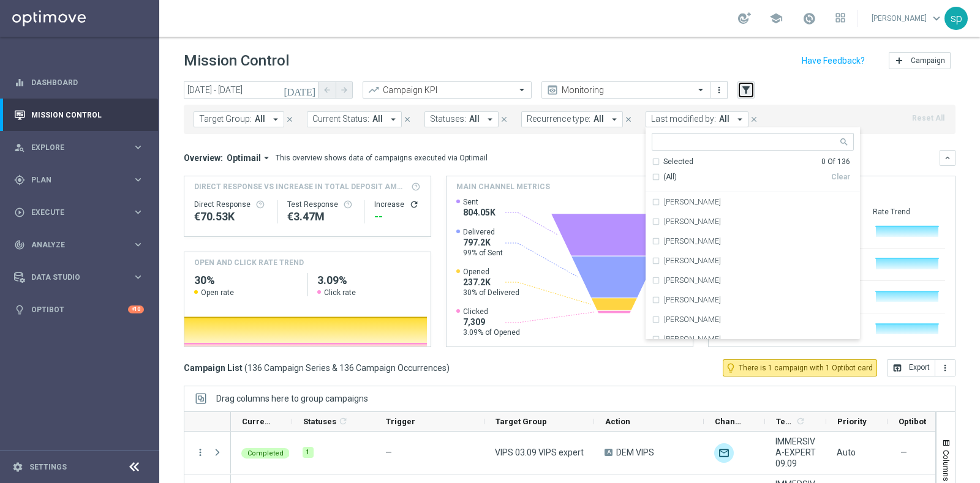 Image resolution: width=980 pixels, height=483 pixels. I want to click on button: more_vert, so click(945, 368).